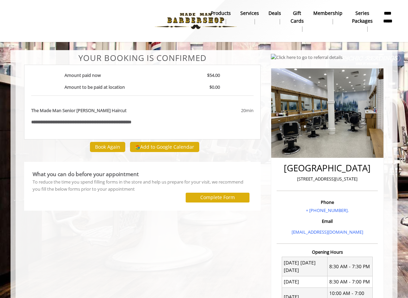 This screenshot has height=298, width=408. I want to click on td: 8:30 AM - 7:00 PM, so click(350, 282).